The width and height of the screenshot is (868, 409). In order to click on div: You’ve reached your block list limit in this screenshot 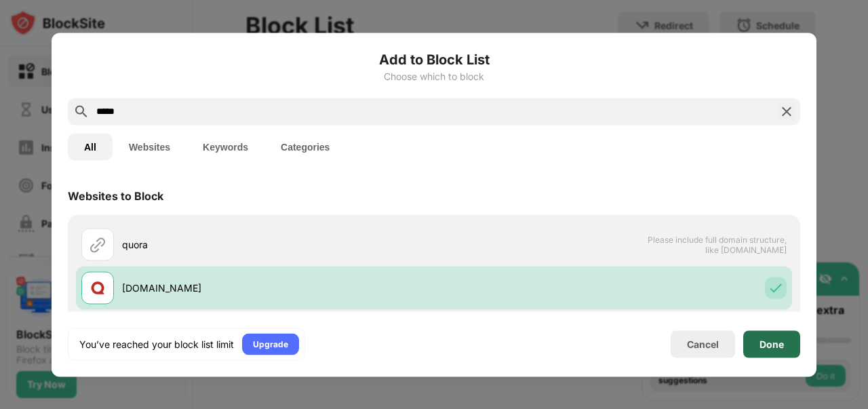, I will do `click(157, 344)`.